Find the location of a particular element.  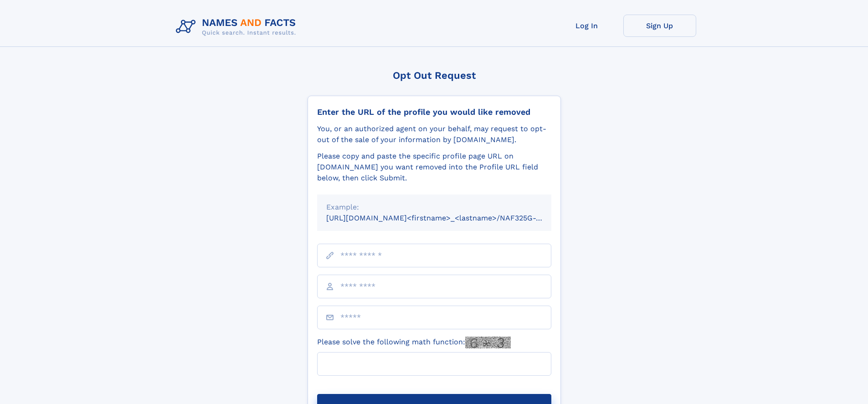

div: Example: is located at coordinates (434, 207).